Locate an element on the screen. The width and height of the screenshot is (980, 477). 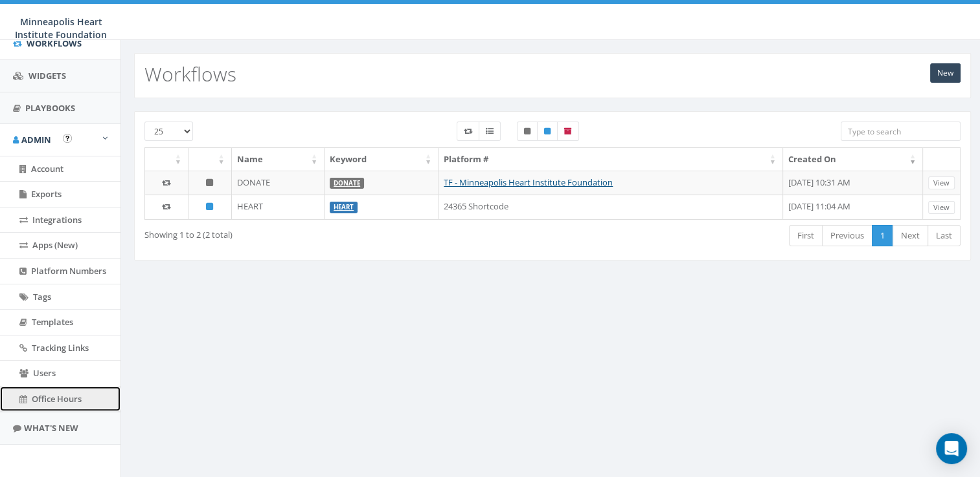
th: Platform #: activate to sort column ascending is located at coordinates (610, 159).